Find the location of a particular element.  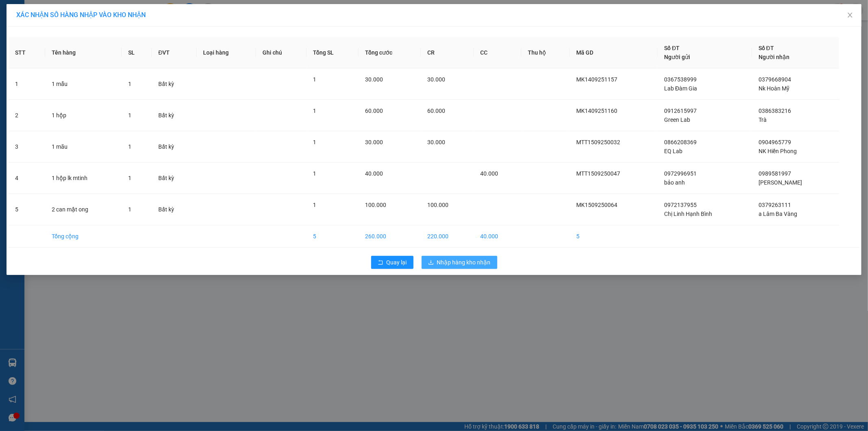

td: 40.000 is located at coordinates (497, 236).